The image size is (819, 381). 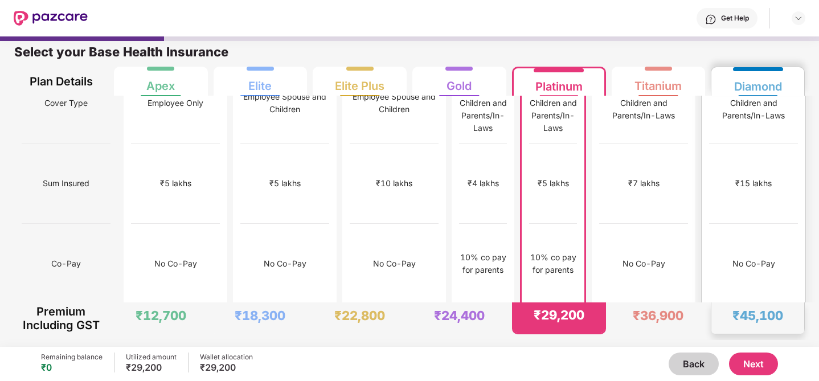 What do you see at coordinates (66, 264) in the screenshot?
I see `span: Co-Pay` at bounding box center [66, 264].